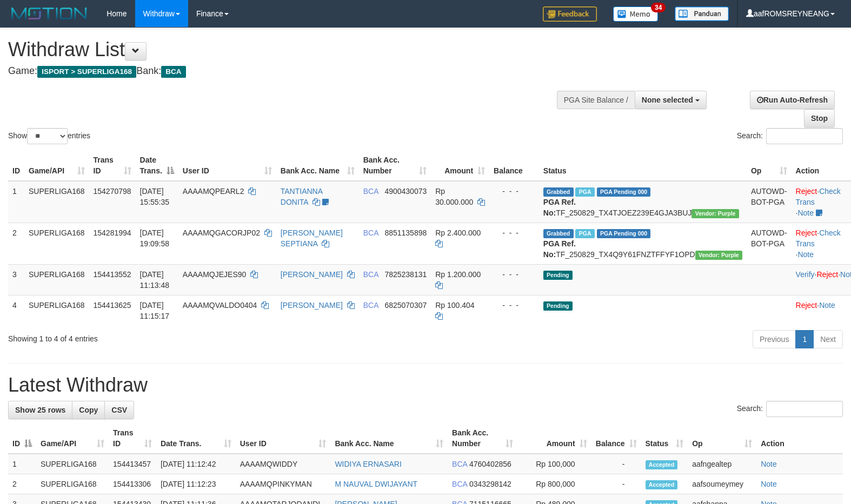 The height and width of the screenshot is (504, 851). What do you see at coordinates (454, 196) in the screenshot?
I see `span: Rp 30.000.000` at bounding box center [454, 196].